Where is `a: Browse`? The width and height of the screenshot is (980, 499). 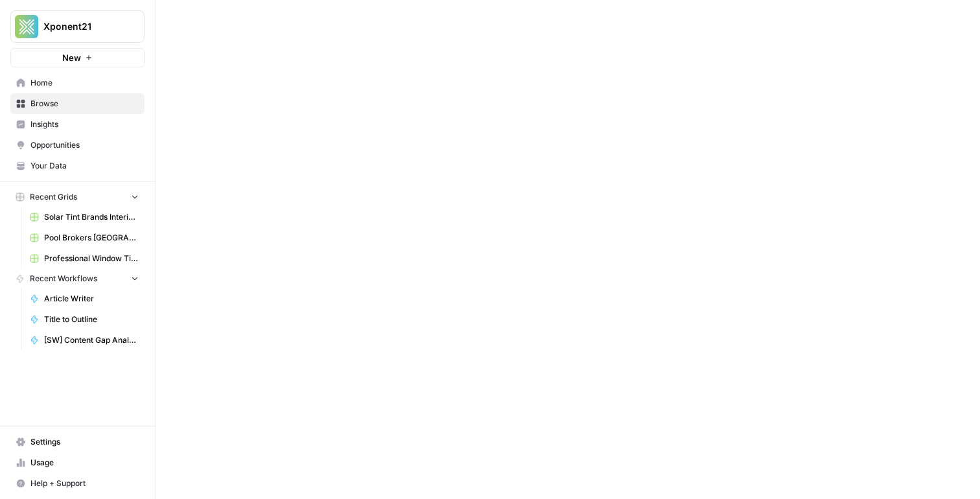
a: Browse is located at coordinates (77, 104).